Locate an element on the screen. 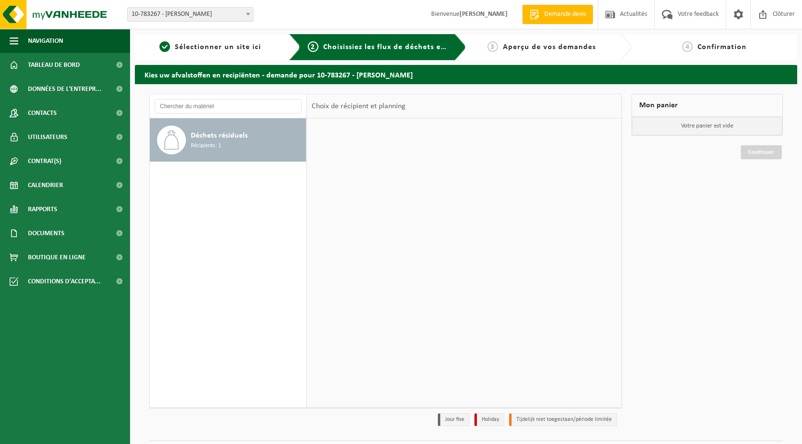 Image resolution: width=802 pixels, height=444 pixels. span: Boutique en ligne is located at coordinates (57, 258).